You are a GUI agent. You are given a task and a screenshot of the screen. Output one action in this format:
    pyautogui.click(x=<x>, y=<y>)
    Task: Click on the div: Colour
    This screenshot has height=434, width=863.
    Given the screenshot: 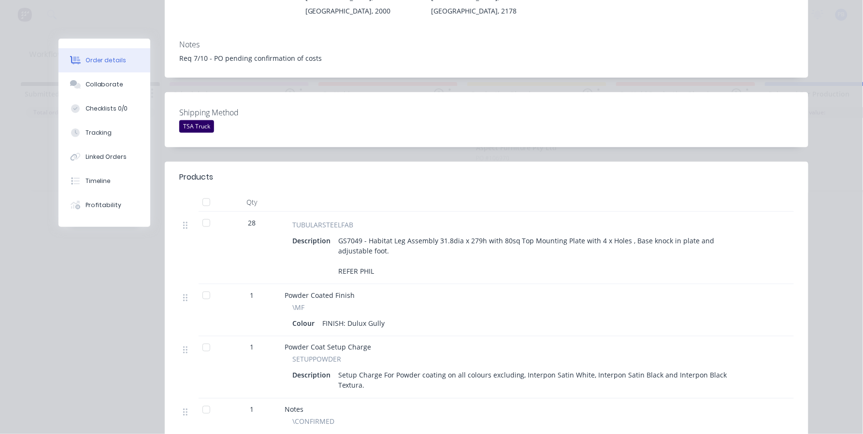 What is the action you would take?
    pyautogui.click(x=305, y=323)
    